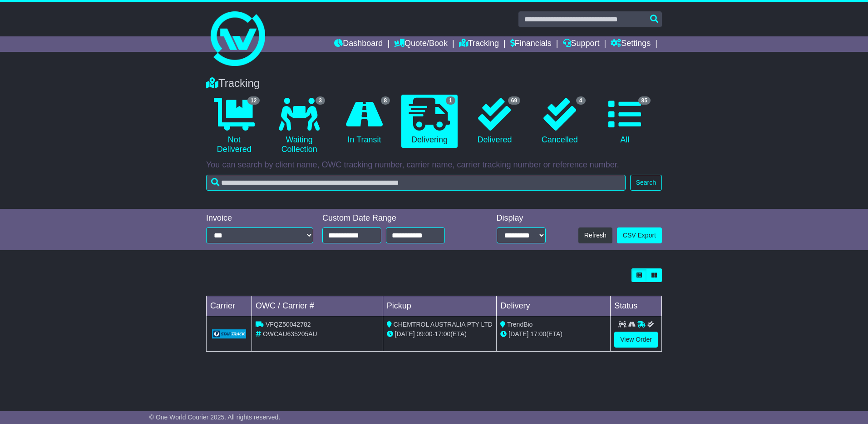 The width and height of the screenshot is (868, 424). I want to click on p: You can search by client name, OWC tracking number, carrier name, carrier tracking number or refe..., so click(434, 165).